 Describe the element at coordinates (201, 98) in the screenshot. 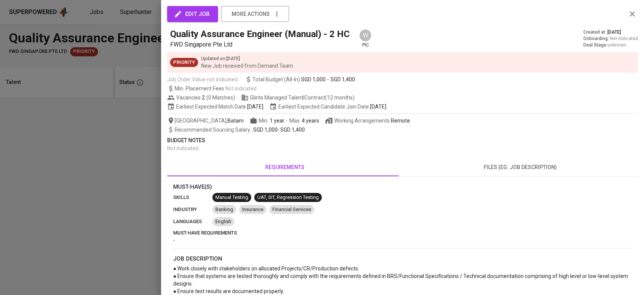

I see `span: Vacancies ( 0 Matches )` at that location.